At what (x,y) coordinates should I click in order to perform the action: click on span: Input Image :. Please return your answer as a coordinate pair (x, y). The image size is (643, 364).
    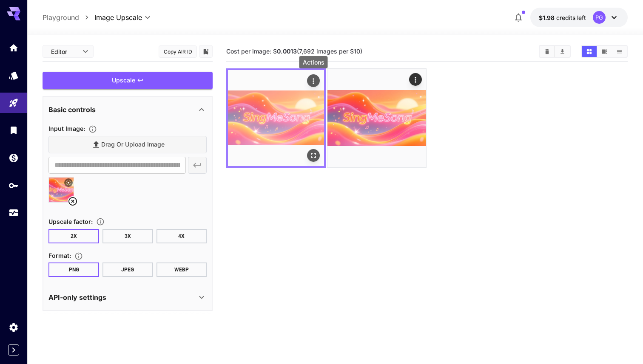
    Looking at the image, I should click on (66, 129).